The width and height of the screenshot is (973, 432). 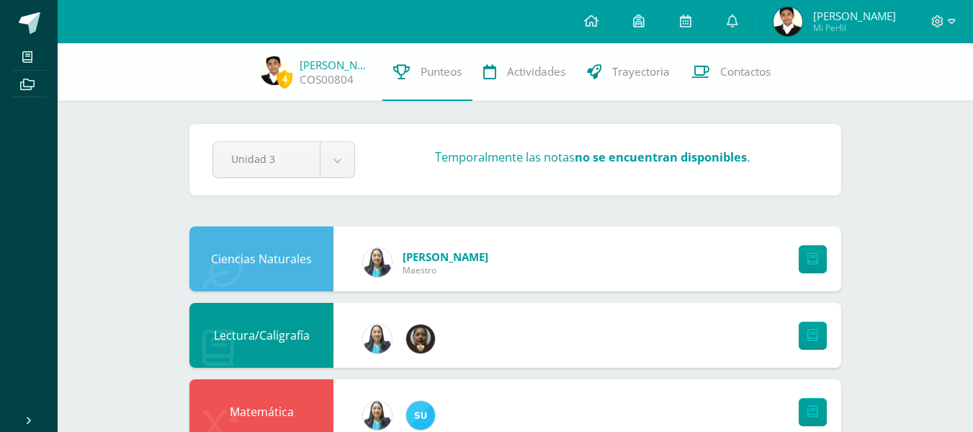 I want to click on a: Punteos, so click(x=427, y=72).